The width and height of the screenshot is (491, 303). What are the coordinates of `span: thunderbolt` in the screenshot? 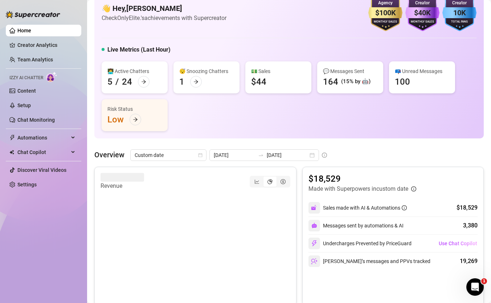 It's located at (12, 138).